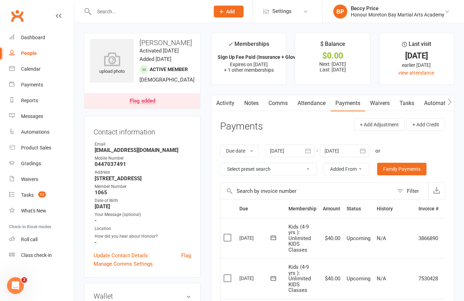 The image size is (464, 301). What do you see at coordinates (143, 164) in the screenshot?
I see `strong: 0447037491` at bounding box center [143, 164].